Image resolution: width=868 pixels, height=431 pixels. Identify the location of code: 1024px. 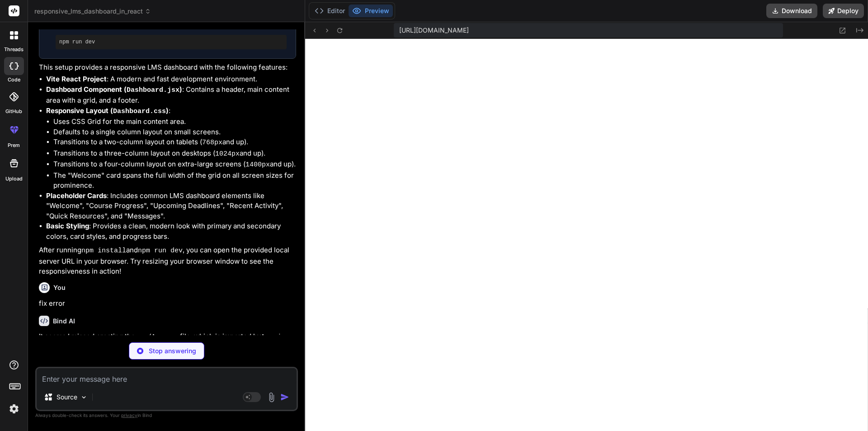
(227, 154).